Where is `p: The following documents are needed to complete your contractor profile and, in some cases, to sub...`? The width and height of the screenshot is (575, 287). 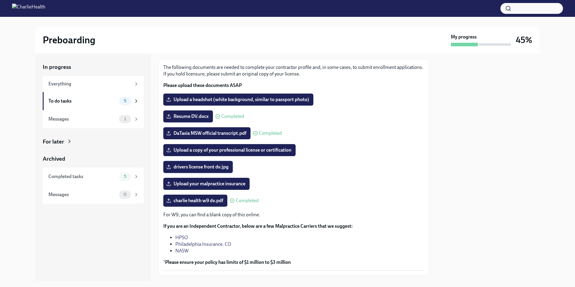 p: The following documents are needed to complete your contractor profile and, in some cases, to sub... is located at coordinates (293, 71).